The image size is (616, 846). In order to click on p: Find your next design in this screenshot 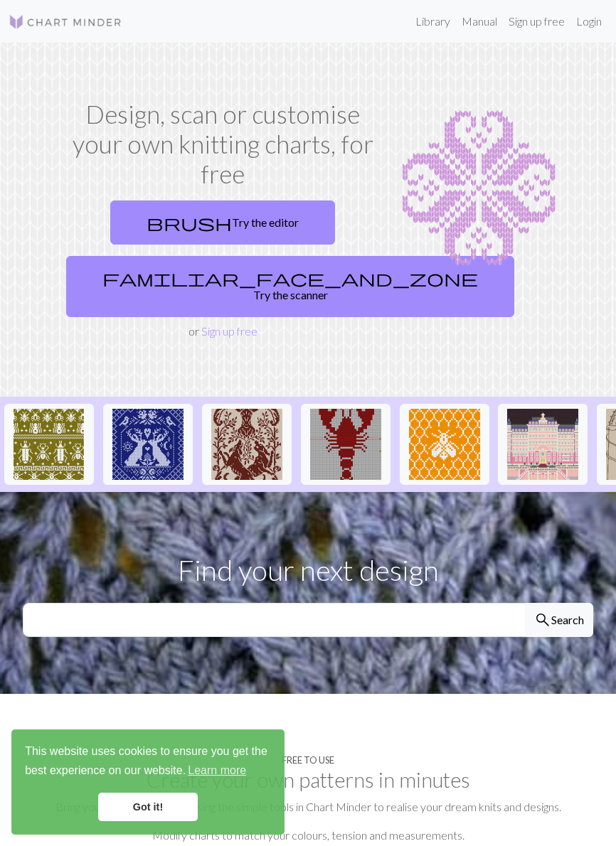, I will do `click(308, 571)`.